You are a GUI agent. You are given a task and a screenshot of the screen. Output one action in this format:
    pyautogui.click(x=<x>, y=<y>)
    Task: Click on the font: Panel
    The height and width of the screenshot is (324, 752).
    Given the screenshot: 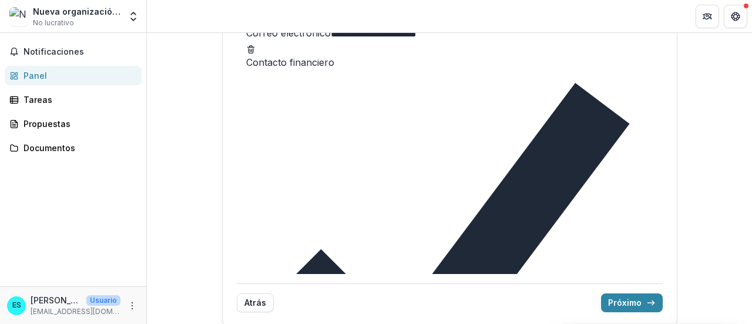 What is the action you would take?
    pyautogui.click(x=35, y=75)
    